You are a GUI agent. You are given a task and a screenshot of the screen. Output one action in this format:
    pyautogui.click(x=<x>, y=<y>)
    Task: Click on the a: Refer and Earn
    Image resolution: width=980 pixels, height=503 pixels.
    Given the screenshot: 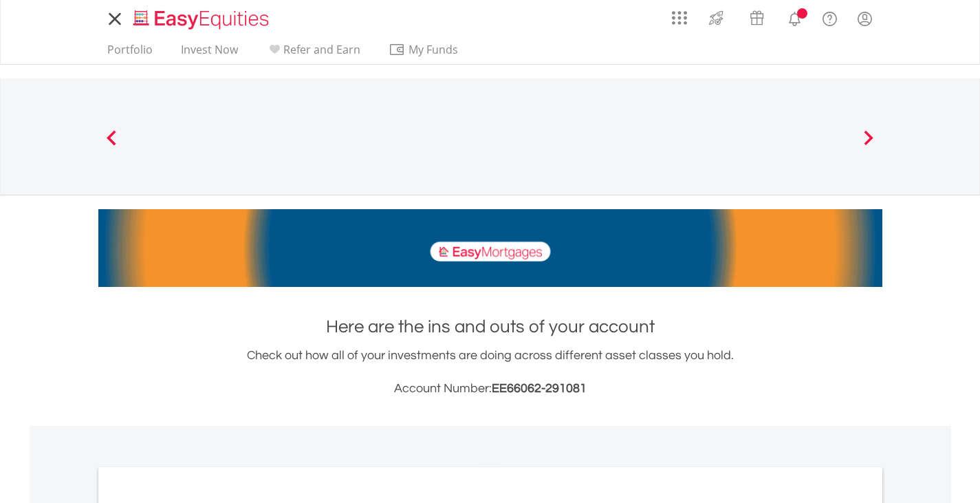 What is the action you would take?
    pyautogui.click(x=313, y=53)
    